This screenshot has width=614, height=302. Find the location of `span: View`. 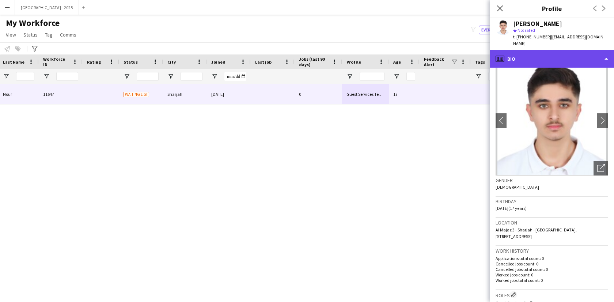

span: View is located at coordinates (11, 35).